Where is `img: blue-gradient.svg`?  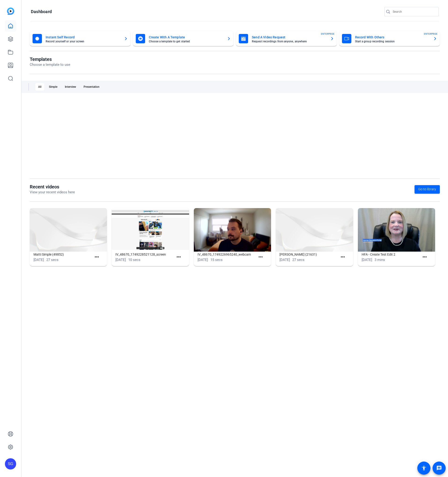 img: blue-gradient.svg is located at coordinates (11, 11).